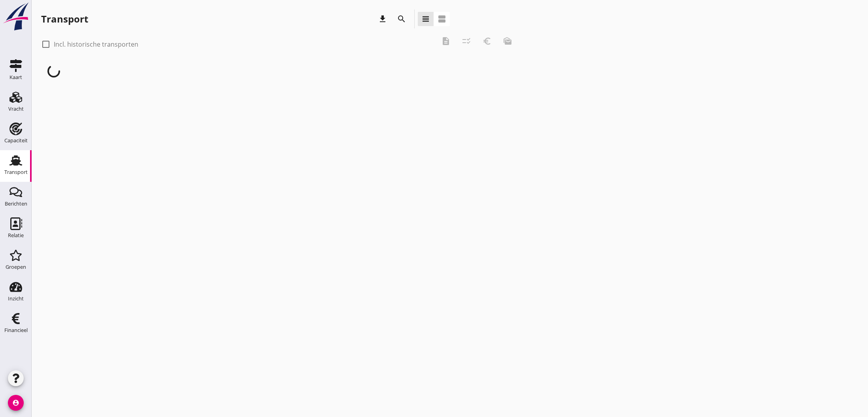 The height and width of the screenshot is (417, 868). I want to click on div: Vracht, so click(16, 109).